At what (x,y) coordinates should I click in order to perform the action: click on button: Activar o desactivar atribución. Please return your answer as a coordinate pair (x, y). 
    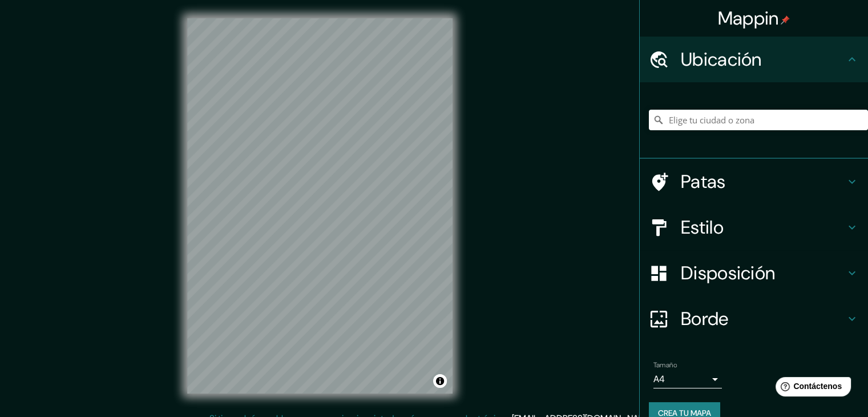
    Looking at the image, I should click on (440, 381).